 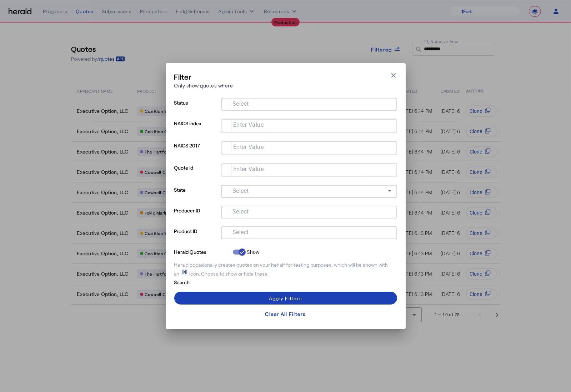 What do you see at coordinates (286, 298) in the screenshot?
I see `div: Apply Filters` at bounding box center [286, 298].